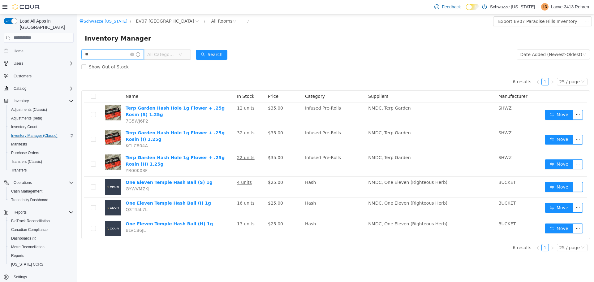 This screenshot has height=282, width=594. Describe the element at coordinates (475, 67) in the screenshot. I see `li: Next Page` at that location.